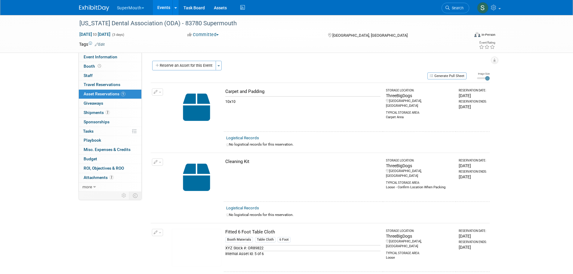 The height and width of the screenshot is (274, 573). I want to click on img: View Images, so click(196, 248).